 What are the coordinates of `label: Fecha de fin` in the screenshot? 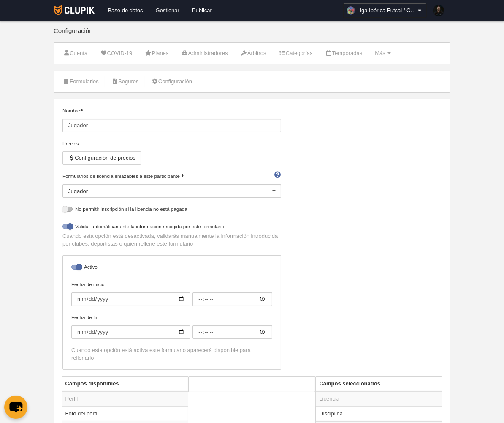 It's located at (171, 326).